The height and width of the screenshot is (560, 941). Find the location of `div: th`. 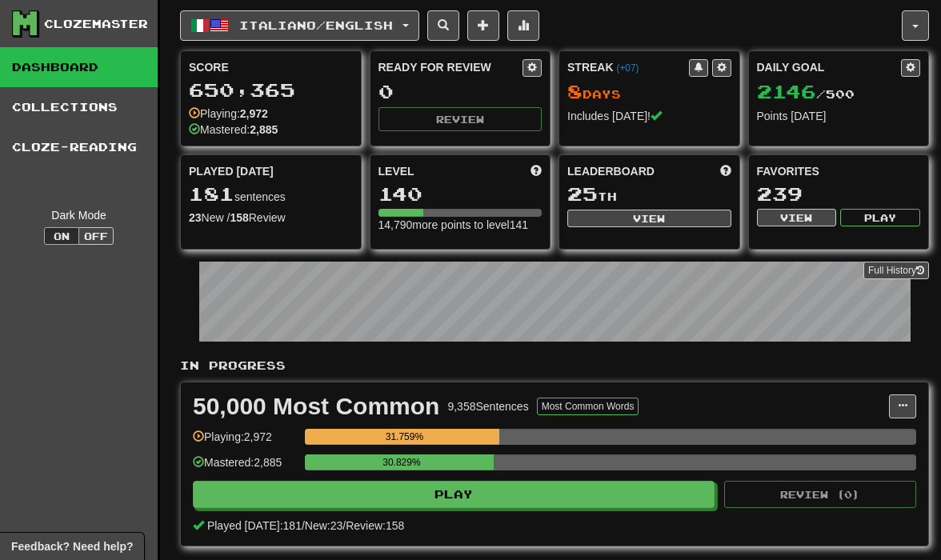

div: th is located at coordinates (649, 194).